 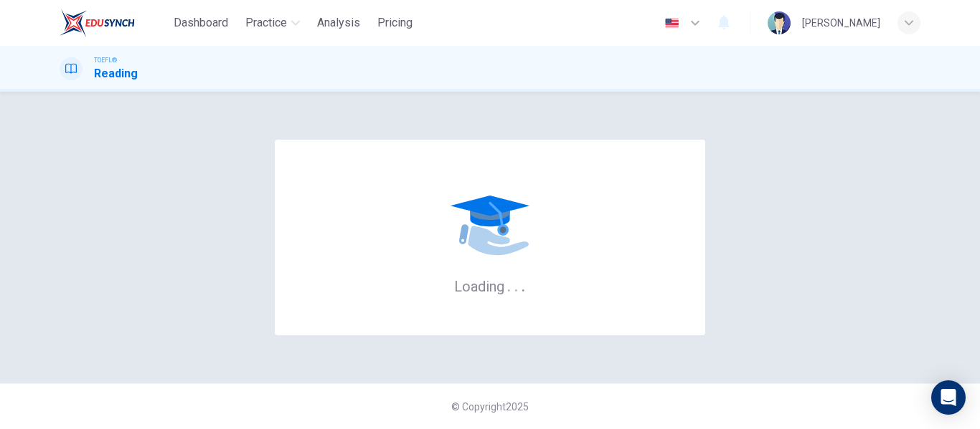 What do you see at coordinates (116, 74) in the screenshot?
I see `h1: Reading` at bounding box center [116, 74].